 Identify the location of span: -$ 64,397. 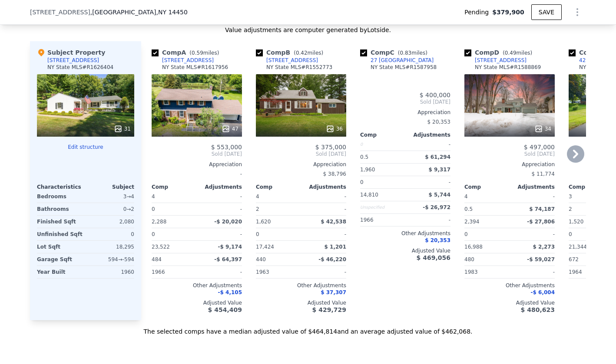
(228, 259).